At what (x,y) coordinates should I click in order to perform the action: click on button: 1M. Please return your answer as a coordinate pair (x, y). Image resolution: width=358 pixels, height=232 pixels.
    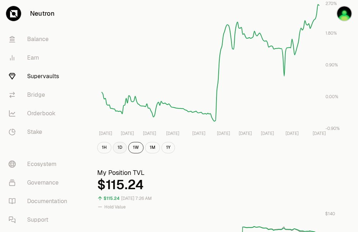
    Looking at the image, I should click on (152, 148).